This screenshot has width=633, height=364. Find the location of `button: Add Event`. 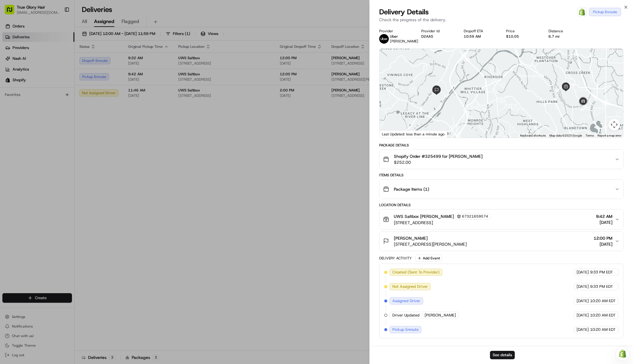

button: Add Event is located at coordinates (429, 258).